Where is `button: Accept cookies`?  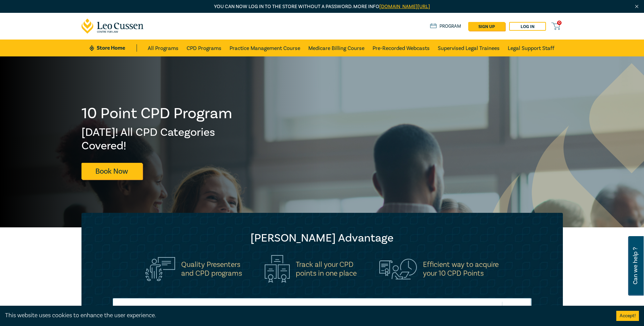 button: Accept cookies is located at coordinates (627, 316).